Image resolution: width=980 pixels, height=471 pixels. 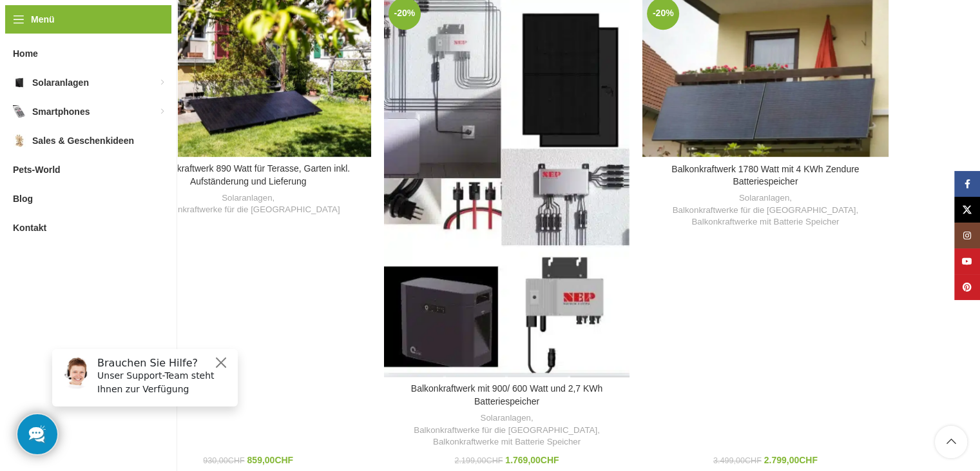 I want to click on span: Home, so click(x=25, y=54).